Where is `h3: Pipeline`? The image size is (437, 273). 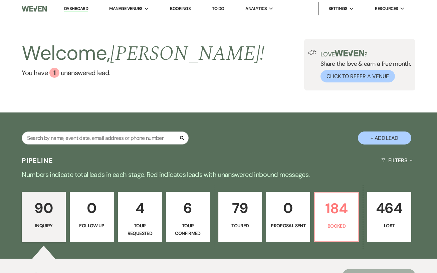
h3: Pipeline is located at coordinates (37, 160).